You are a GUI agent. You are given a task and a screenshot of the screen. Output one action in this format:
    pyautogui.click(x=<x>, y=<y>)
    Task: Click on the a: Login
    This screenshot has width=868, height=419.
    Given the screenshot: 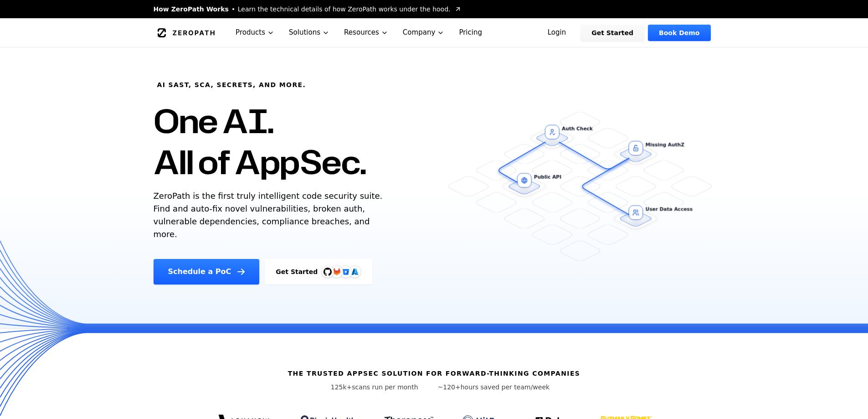 What is the action you would take?
    pyautogui.click(x=557, y=33)
    